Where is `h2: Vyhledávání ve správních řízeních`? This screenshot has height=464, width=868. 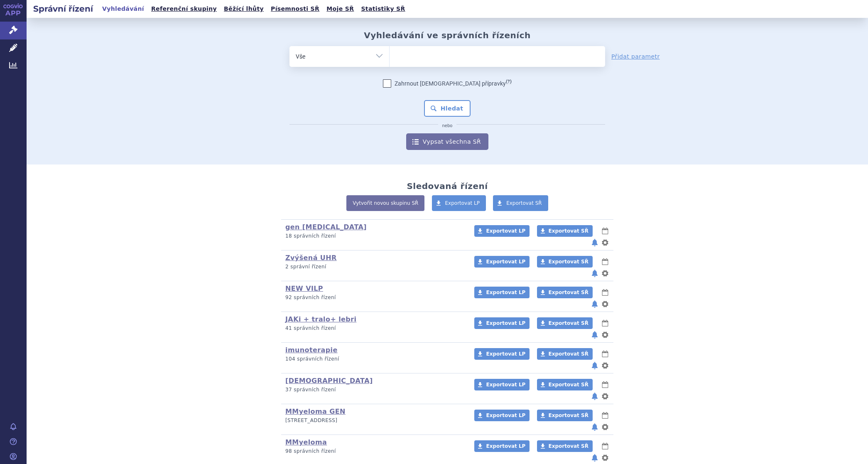 h2: Vyhledávání ve správních řízeních is located at coordinates (448, 35).